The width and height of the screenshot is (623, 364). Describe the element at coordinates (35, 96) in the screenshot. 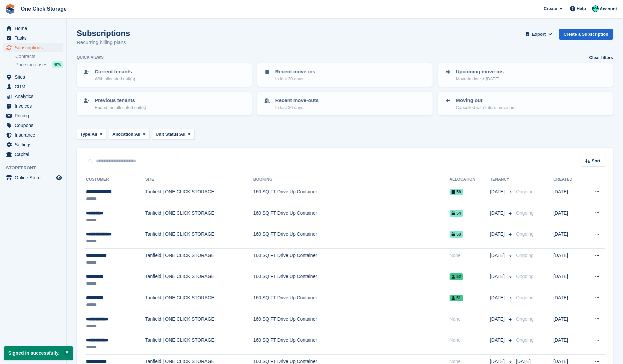

I see `span: Analytics` at that location.